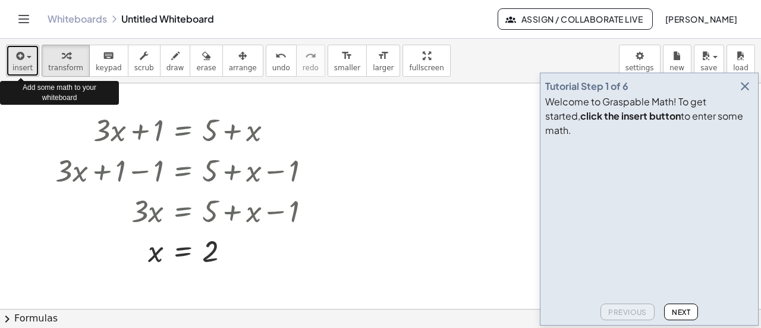 The image size is (761, 328). Describe the element at coordinates (347, 68) in the screenshot. I see `span: smaller` at that location.